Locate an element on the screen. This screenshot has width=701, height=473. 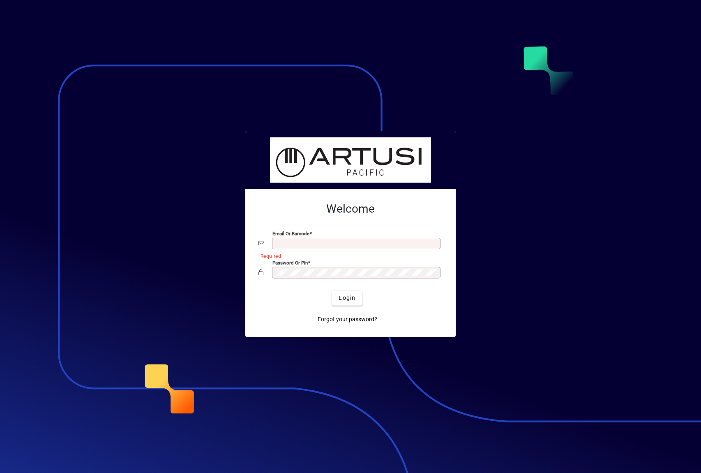
h2: Welcome is located at coordinates (351, 209).